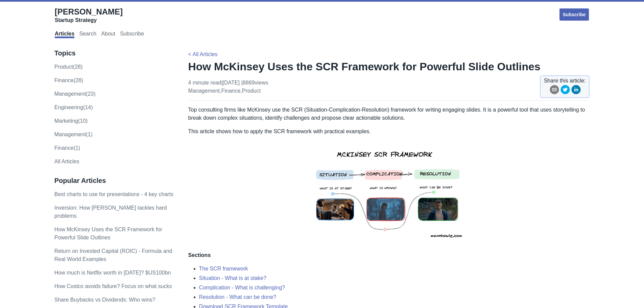  What do you see at coordinates (114, 180) in the screenshot?
I see `h3: Popular Articles` at bounding box center [114, 180].